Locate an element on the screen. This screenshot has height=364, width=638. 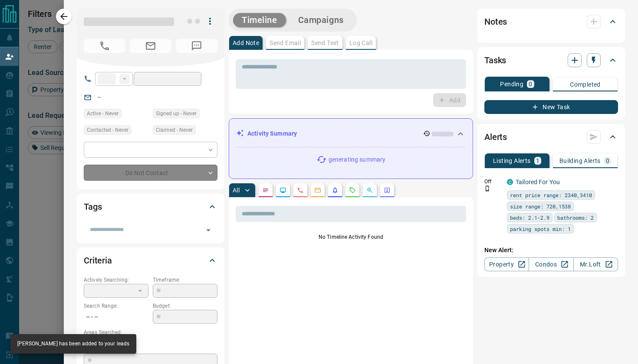
span: size range: 720,1538 is located at coordinates (540, 207).